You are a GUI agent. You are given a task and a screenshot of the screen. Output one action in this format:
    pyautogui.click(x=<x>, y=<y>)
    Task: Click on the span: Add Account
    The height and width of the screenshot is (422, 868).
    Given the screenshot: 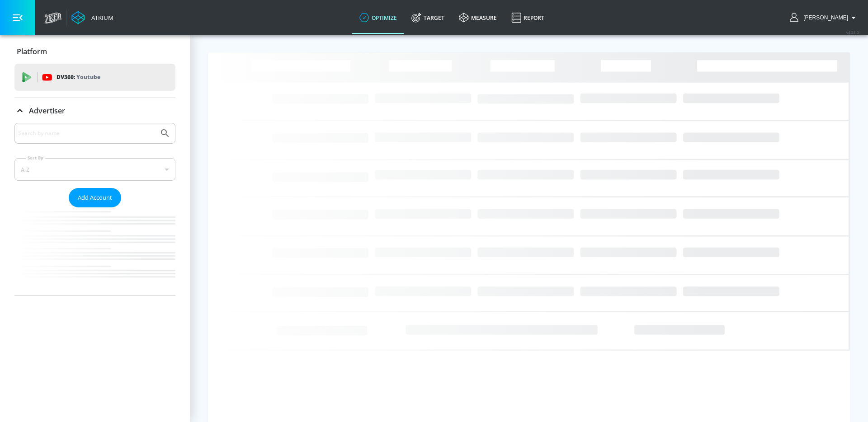 What is the action you would take?
    pyautogui.click(x=95, y=198)
    